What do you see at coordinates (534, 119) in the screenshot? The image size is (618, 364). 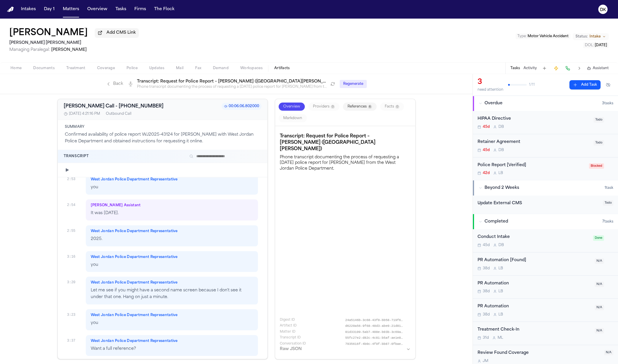 I see `div: HIPAA Directive` at bounding box center [534, 119].